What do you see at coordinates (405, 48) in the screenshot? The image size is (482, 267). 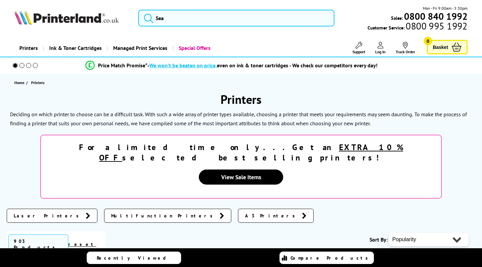 I see `a: Track Order` at bounding box center [405, 48].